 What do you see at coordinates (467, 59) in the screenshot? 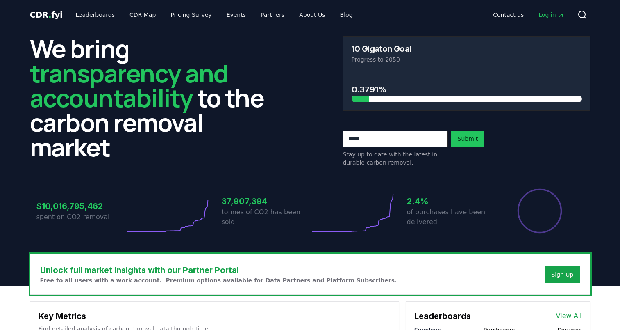
I see `p: Progress to 2050` at bounding box center [467, 59].